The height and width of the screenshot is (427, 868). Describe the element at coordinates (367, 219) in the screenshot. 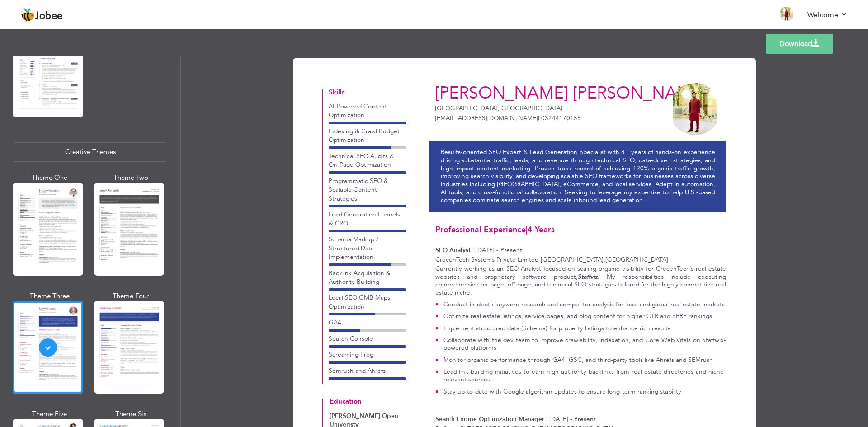

I see `div: Lead Generation Funnels & CRO` at that location.